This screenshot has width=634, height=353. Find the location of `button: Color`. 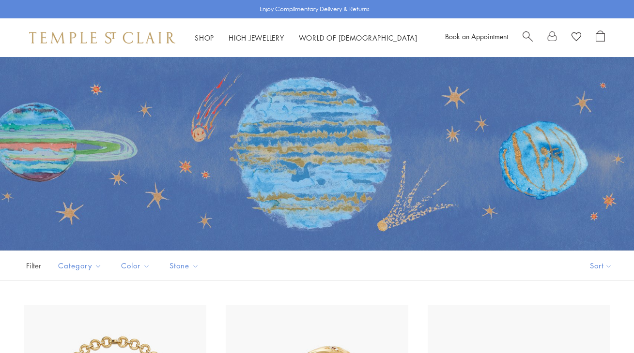

button: Color is located at coordinates (136, 266).